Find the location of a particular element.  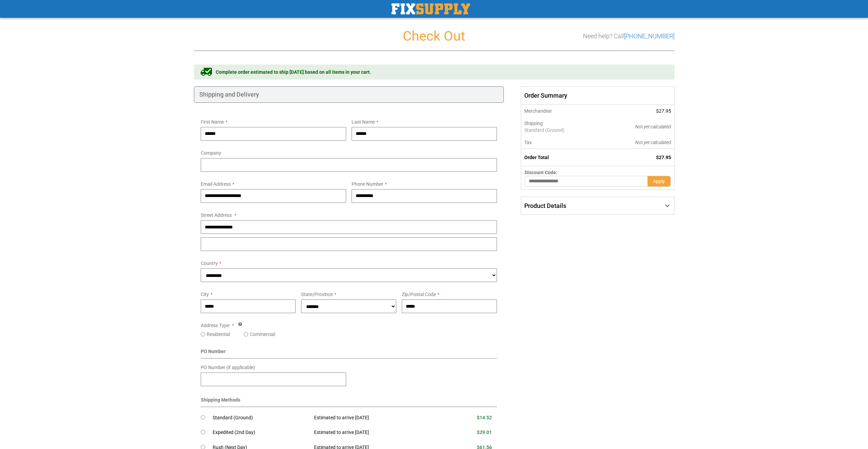

span: Product Details is located at coordinates (545, 206).